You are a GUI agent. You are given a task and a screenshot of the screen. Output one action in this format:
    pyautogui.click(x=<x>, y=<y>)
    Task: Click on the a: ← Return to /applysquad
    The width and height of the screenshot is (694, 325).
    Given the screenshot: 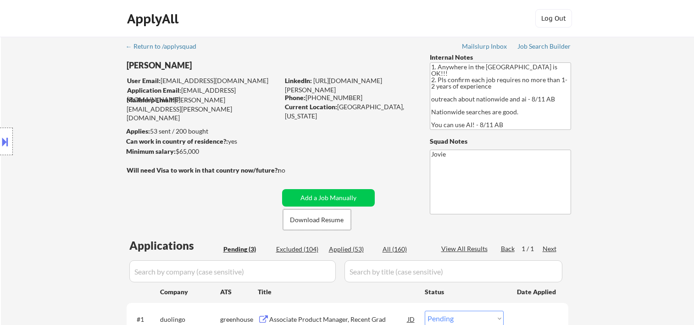 What is the action you would take?
    pyautogui.click(x=165, y=47)
    